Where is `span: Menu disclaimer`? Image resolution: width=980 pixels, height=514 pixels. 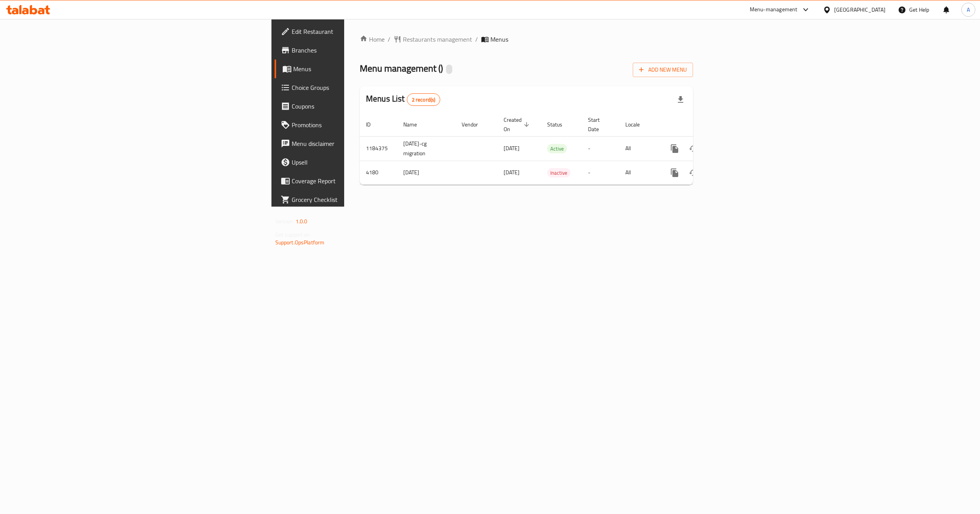
span: Menu disclaimer is located at coordinates (360, 143).